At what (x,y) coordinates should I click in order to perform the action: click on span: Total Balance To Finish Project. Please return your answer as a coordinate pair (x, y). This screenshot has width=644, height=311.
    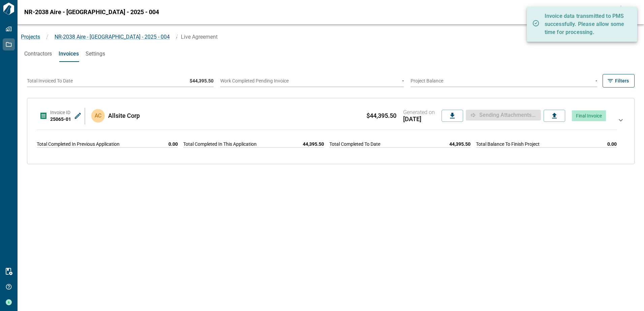
    Looking at the image, I should click on (508, 144).